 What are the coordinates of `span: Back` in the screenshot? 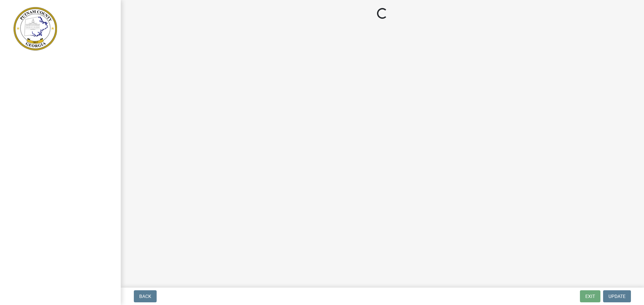 It's located at (145, 297).